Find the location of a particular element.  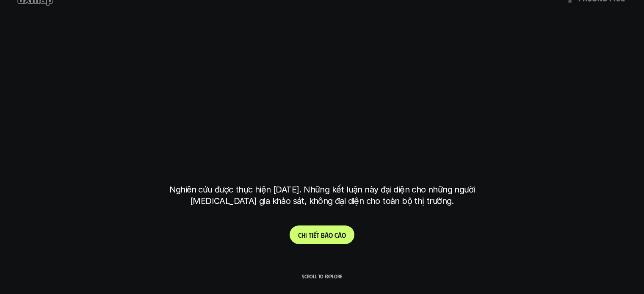

span: c is located at coordinates (336, 235).